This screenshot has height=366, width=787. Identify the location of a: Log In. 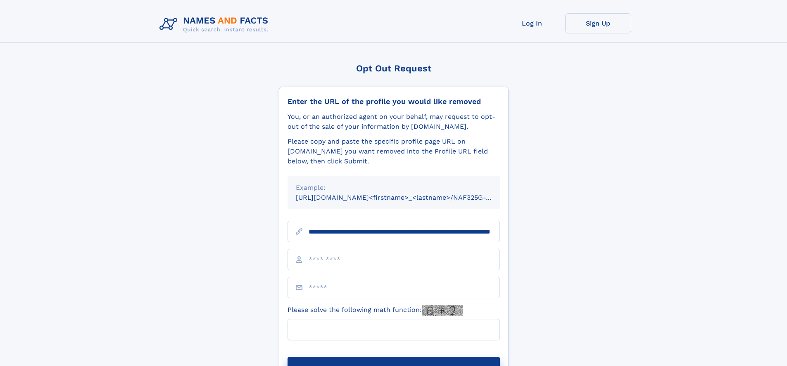
(532, 23).